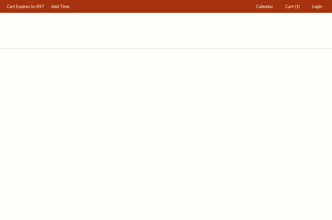 The image size is (332, 220). What do you see at coordinates (293, 6) in the screenshot?
I see `a: Cart (1)` at bounding box center [293, 6].